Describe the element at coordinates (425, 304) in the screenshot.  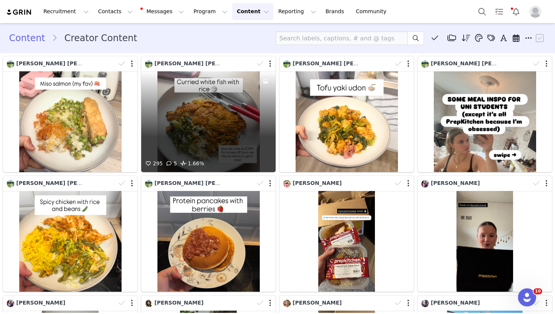
I see `img: 71956c18-243f-44cb-b558-4b24fb805b2c.jpg` at that location.